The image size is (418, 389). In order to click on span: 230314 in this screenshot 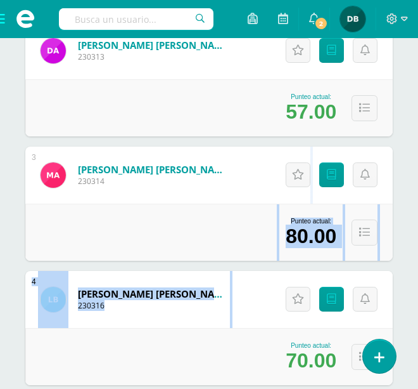, I will do `click(154, 181)`.